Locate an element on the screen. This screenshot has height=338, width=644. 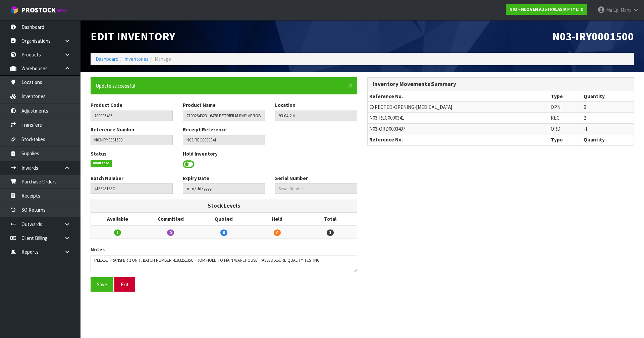
span: ProStock is located at coordinates (39, 10).